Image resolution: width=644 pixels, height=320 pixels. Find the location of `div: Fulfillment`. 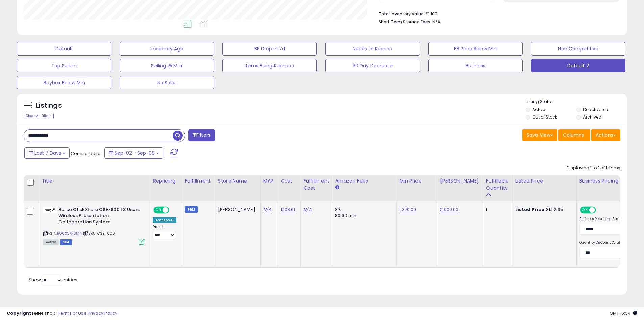

div: Fulfillment is located at coordinates (198, 181).